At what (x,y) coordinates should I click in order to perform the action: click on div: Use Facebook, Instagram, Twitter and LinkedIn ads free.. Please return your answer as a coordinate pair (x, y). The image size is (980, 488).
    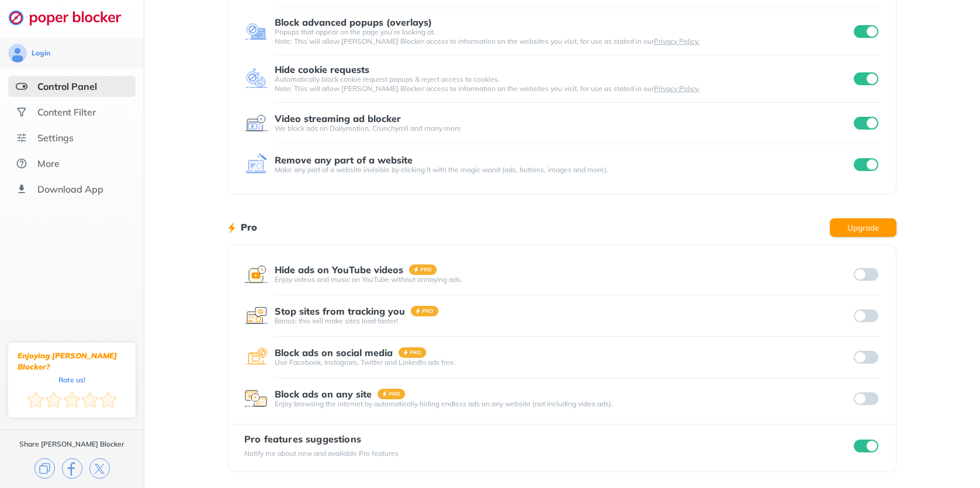
    Looking at the image, I should click on (563, 363).